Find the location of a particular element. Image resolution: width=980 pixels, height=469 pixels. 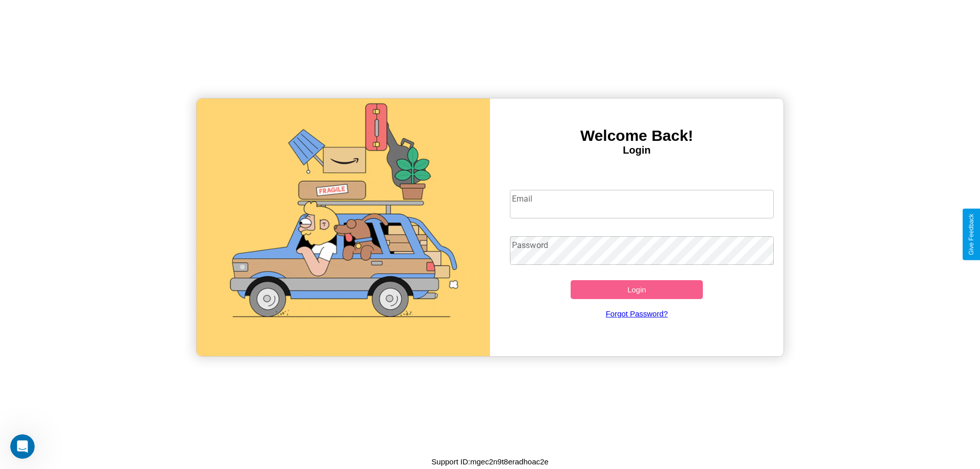

h4: Login is located at coordinates (636, 150).